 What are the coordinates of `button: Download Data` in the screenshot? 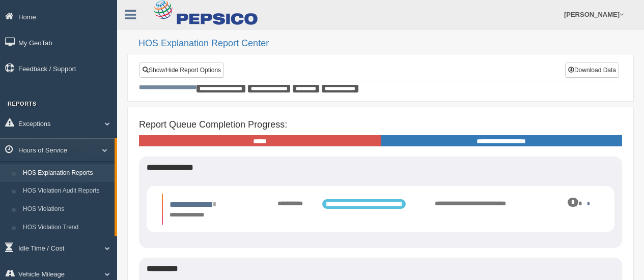 It's located at (592, 70).